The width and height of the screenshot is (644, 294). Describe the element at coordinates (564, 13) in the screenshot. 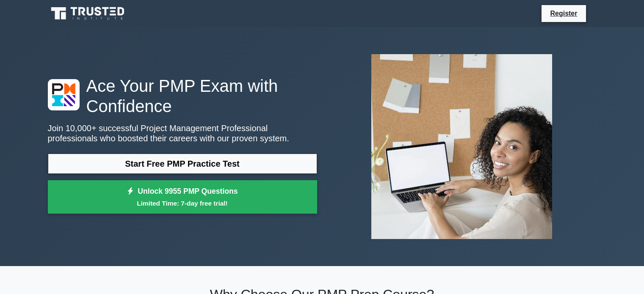

I see `a: Register` at that location.